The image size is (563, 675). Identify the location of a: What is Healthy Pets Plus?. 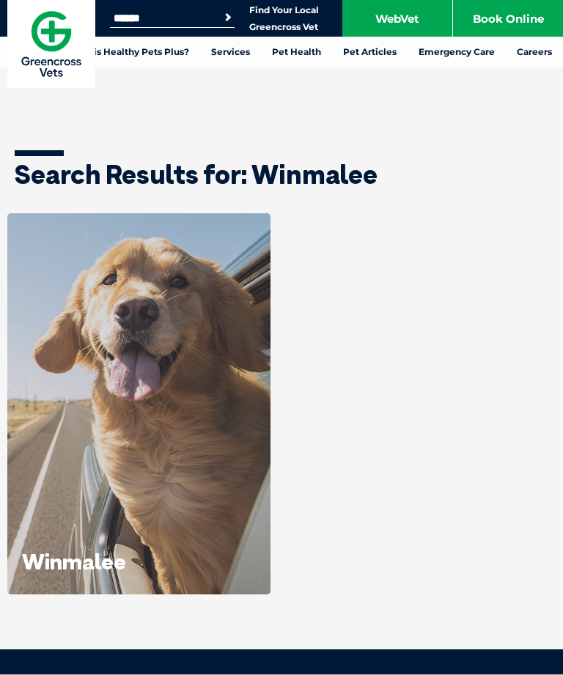
(128, 52).